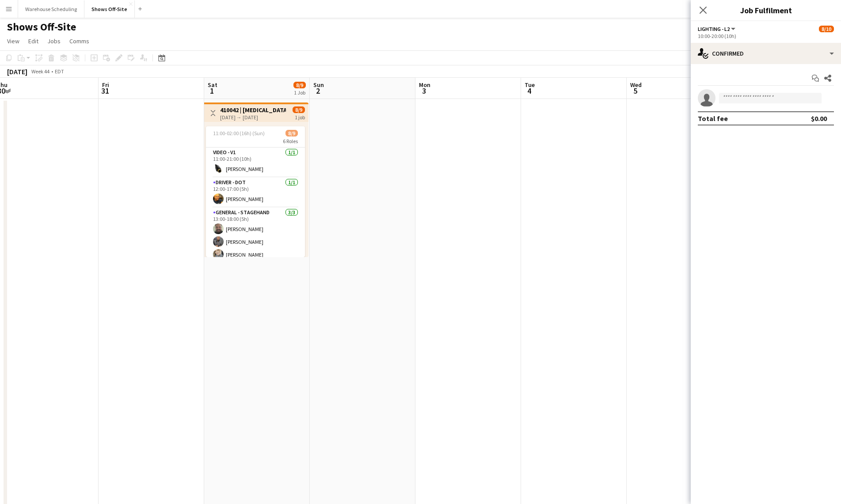 This screenshot has height=504, width=841. What do you see at coordinates (109, 9) in the screenshot?
I see `button: Shows Off-Site` at bounding box center [109, 9].